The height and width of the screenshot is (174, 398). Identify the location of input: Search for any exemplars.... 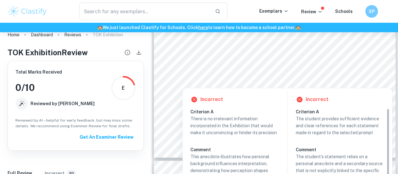
(145, 11).